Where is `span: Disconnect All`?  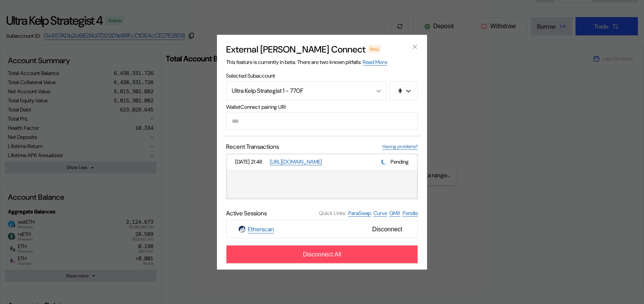
span: Disconnect All is located at coordinates (322, 254).